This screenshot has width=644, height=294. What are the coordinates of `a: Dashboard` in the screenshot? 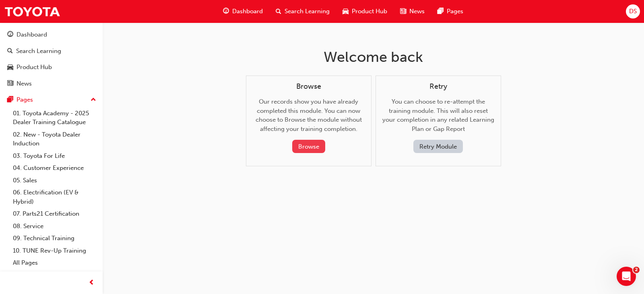 It's located at (51, 34).